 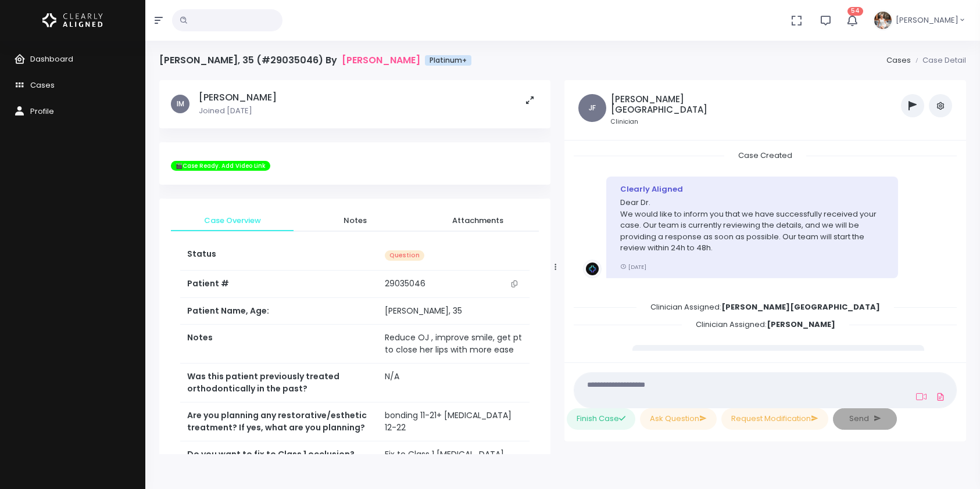 I want to click on p: Dear Dr. We would like to inform you that we have successfully received your case. Our team is cu..., so click(x=752, y=226).